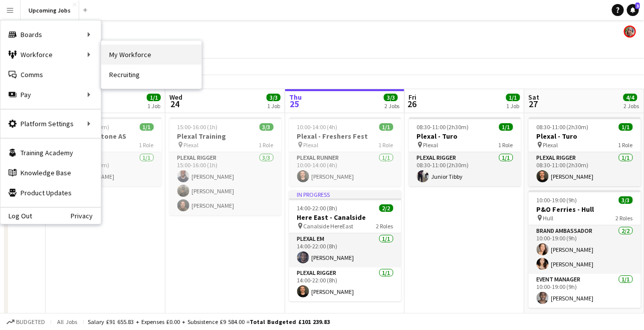 This screenshot has height=330, width=644. I want to click on span: Fri, so click(413, 97).